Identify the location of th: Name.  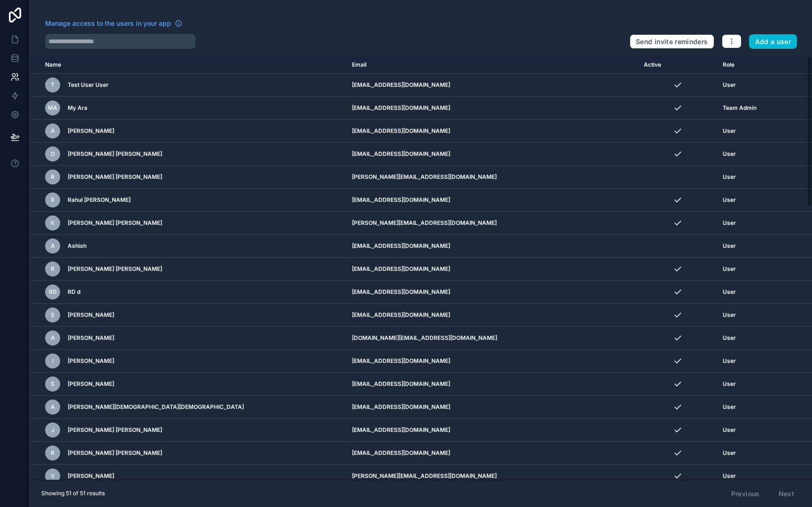
(188, 65).